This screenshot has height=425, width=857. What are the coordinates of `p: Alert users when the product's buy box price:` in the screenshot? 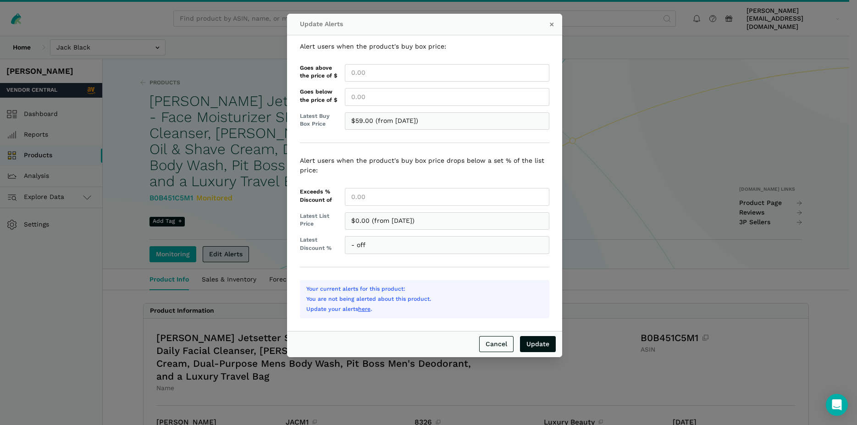 It's located at (425, 46).